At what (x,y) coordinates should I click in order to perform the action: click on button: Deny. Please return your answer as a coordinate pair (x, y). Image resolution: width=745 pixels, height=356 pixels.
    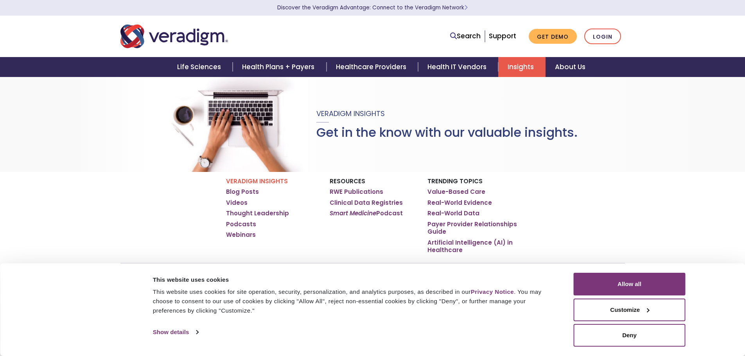
    Looking at the image, I should click on (630, 336).